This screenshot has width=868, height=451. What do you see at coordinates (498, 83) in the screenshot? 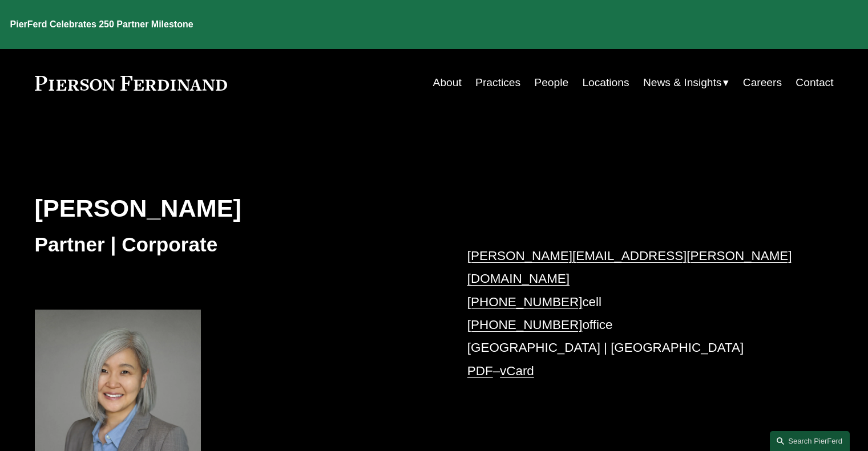
I see `a: Practices` at bounding box center [498, 83].